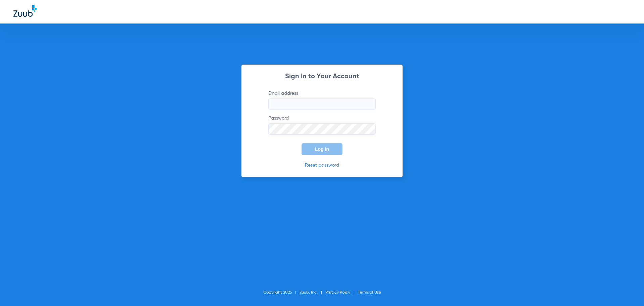 The image size is (644, 306). Describe the element at coordinates (322, 149) in the screenshot. I see `span: Log In` at that location.